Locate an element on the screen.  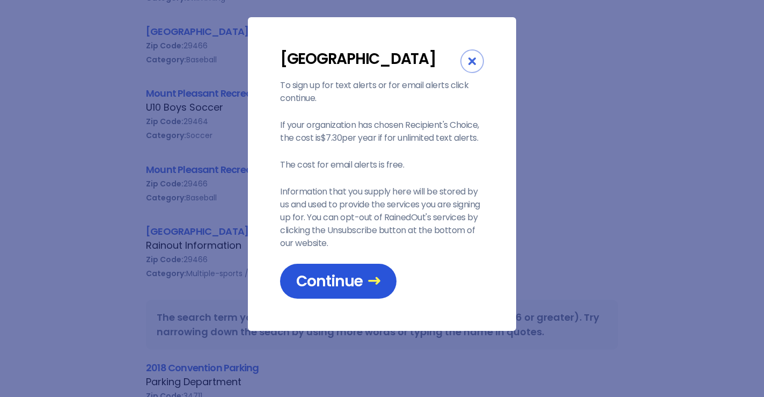
p: The cost for email alerts is free. is located at coordinates (382, 165).